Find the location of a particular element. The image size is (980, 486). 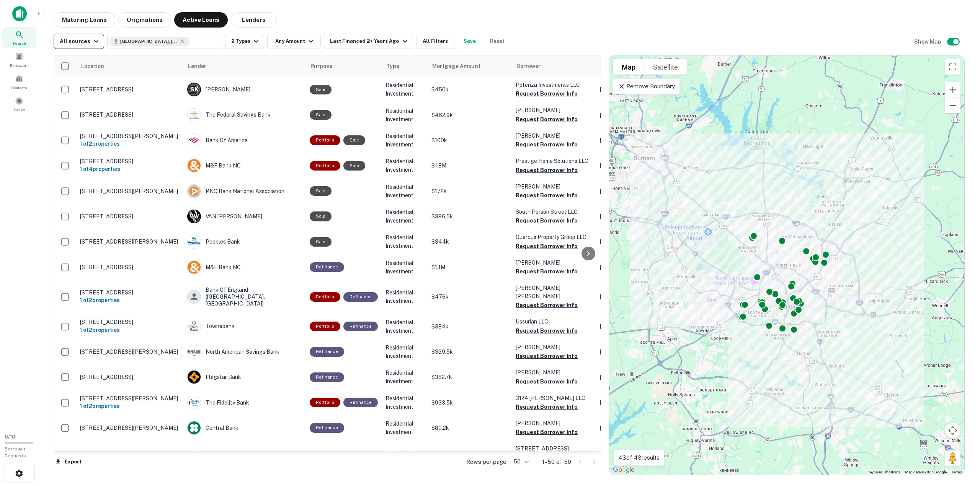

button: Save your search to get updates of matches that match your search criteria. is located at coordinates (470, 41).